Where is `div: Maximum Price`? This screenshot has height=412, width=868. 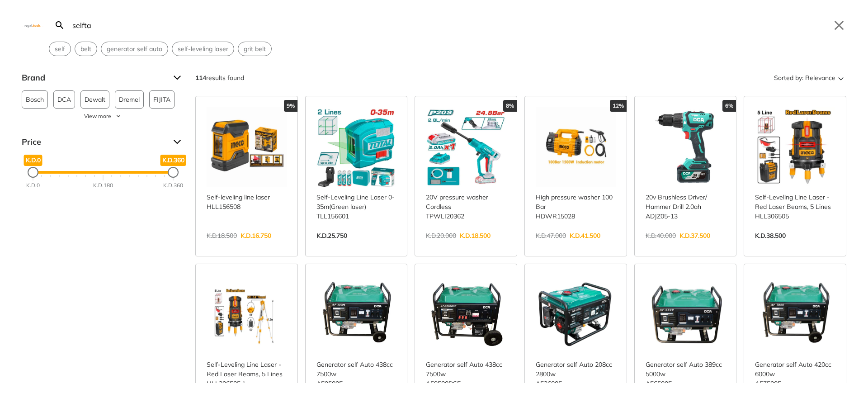
div: Maximum Price is located at coordinates (173, 173).